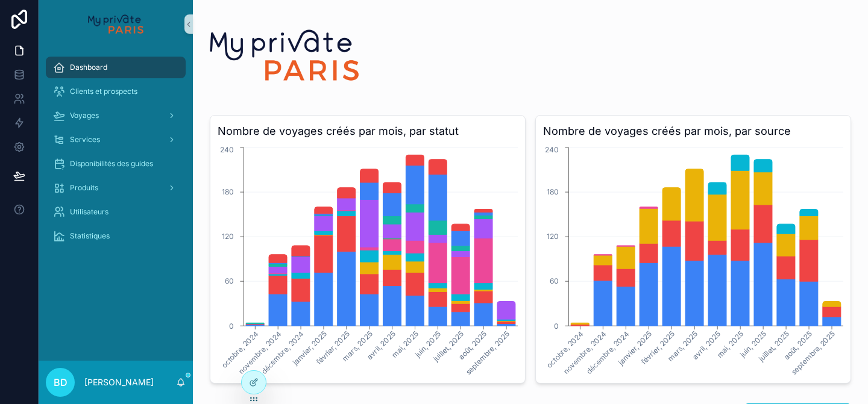 The image size is (868, 404). Describe the element at coordinates (693, 132) in the screenshot. I see `h3: Nombre de voyages créés par mois, par source` at that location.